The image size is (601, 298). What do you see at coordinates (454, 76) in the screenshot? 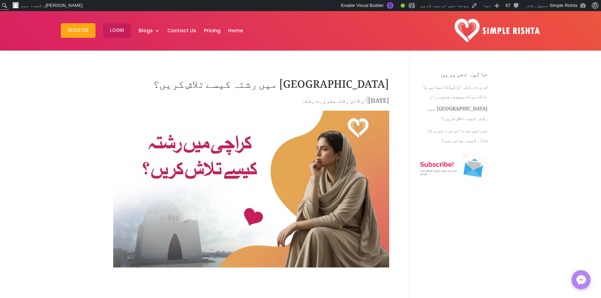
I see `h4: حالیہ تحریریں` at bounding box center [454, 76].